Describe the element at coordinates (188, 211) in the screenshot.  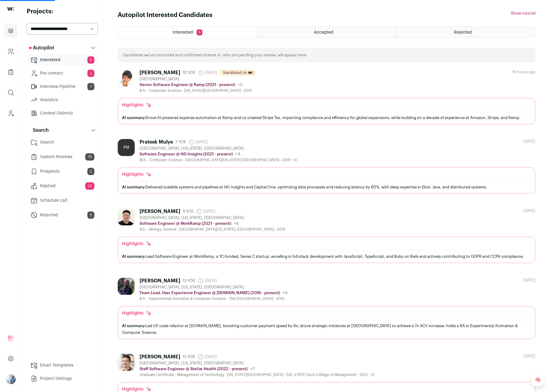
I see `span: 9 YOE` at that location.